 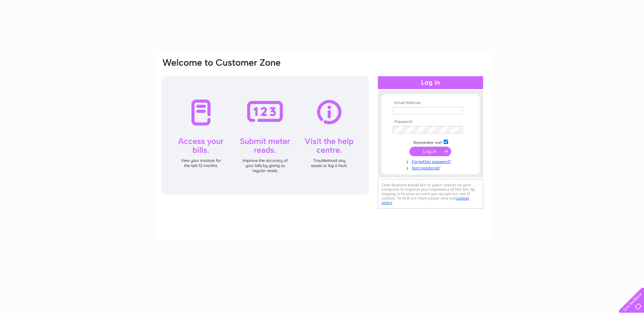 What do you see at coordinates (432, 161) in the screenshot?
I see `a: Forgotten password?` at bounding box center [432, 161].